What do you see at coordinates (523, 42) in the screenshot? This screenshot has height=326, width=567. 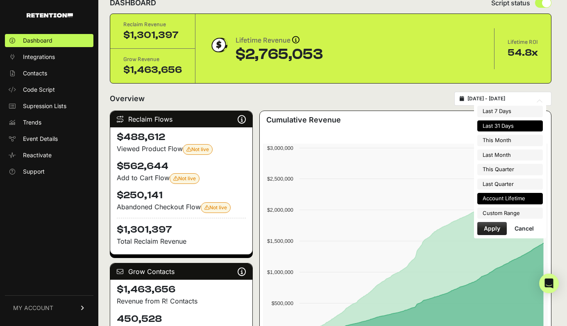 I see `div: Lifetime ROI` at bounding box center [523, 42].